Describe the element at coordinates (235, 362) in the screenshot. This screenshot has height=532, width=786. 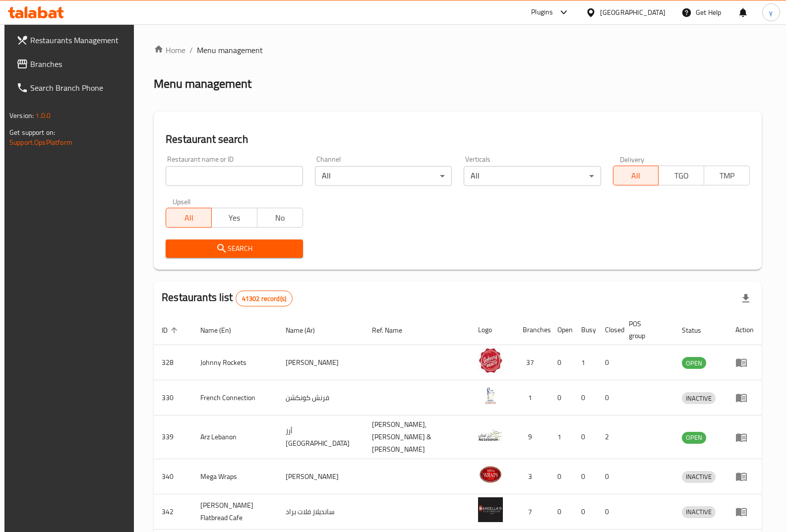
I see `td: Johnny Rockets` at that location.